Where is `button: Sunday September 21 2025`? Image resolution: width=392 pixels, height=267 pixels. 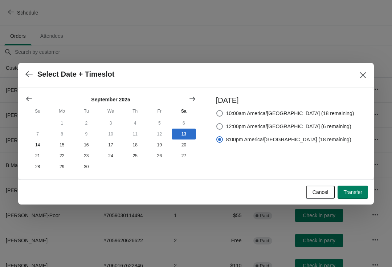 button: Sunday September 21 2025 is located at coordinates (37, 156).